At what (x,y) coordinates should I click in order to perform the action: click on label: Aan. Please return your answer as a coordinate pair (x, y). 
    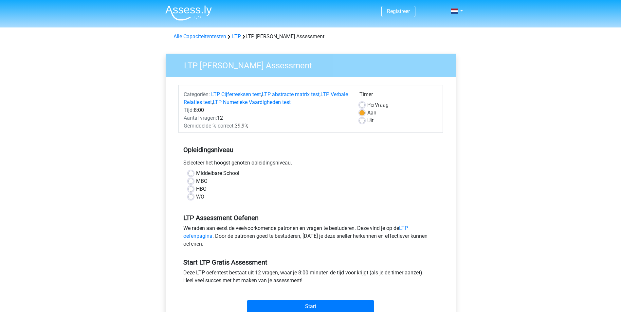
    Looking at the image, I should click on (372, 113).